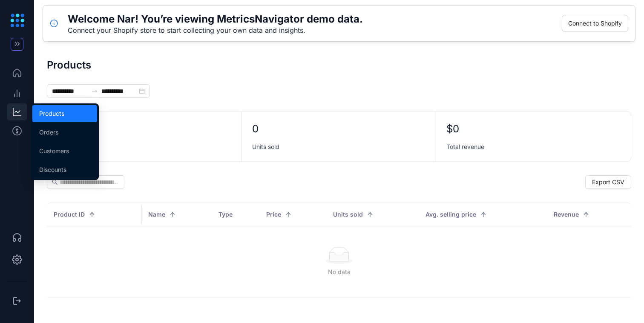 This screenshot has width=644, height=323. What do you see at coordinates (451, 214) in the screenshot?
I see `span: Avg. selling price` at bounding box center [451, 214].